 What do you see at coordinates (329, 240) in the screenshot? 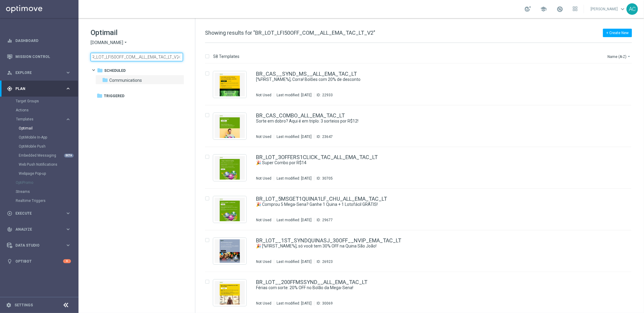
I see `a: BR_LOT__1ST_SYNDQUINASJ_30OFF__NVIP_EMA_TAC_LT` at bounding box center [329, 240].